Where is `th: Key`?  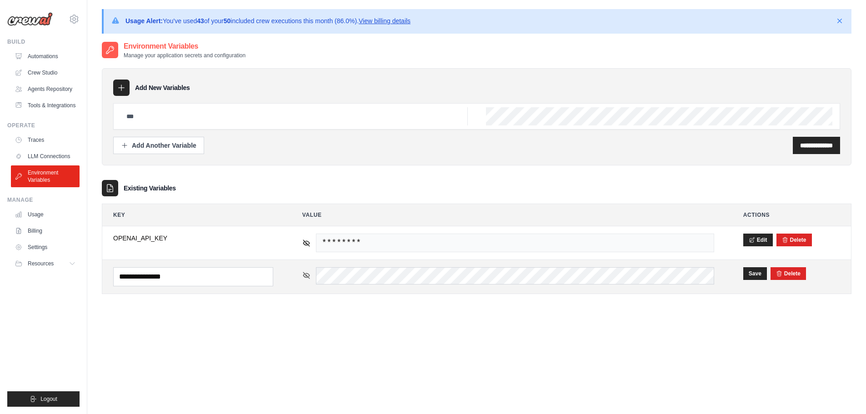
th: Key is located at coordinates (193, 215).